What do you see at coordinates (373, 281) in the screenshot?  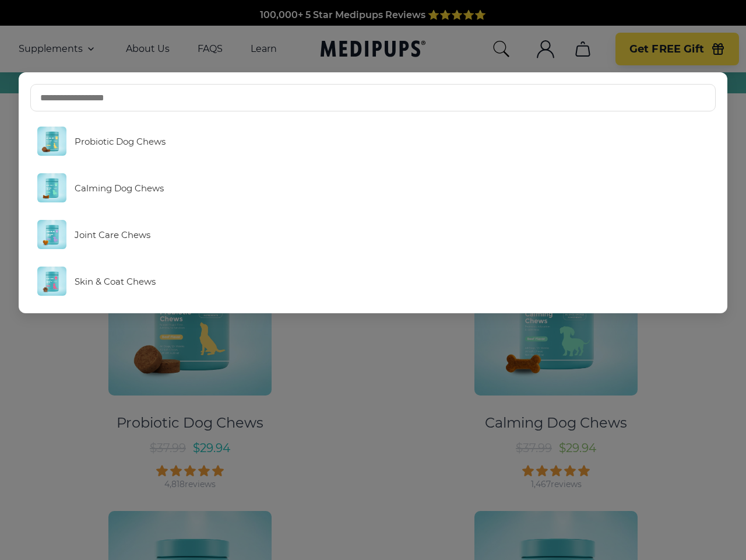 I see `a: Skin & Coat Chews` at bounding box center [373, 281].